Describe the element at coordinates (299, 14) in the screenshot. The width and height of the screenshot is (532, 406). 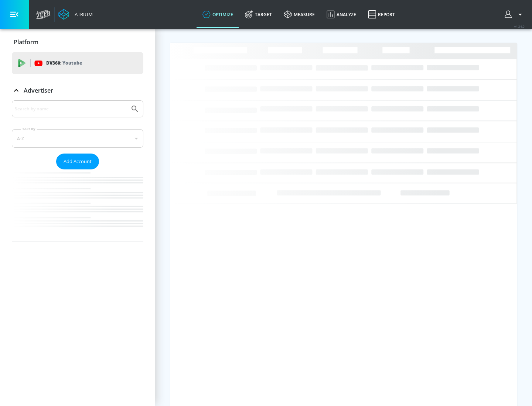
I see `a: measure` at that location.